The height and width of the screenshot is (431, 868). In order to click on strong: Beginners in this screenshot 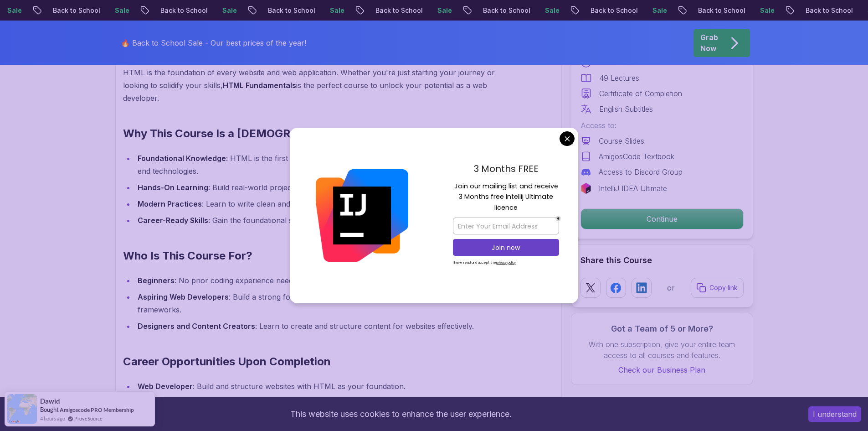, I will do `click(156, 280)`.